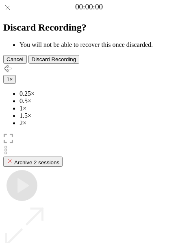  I want to click on button: Cancel, so click(15, 59).